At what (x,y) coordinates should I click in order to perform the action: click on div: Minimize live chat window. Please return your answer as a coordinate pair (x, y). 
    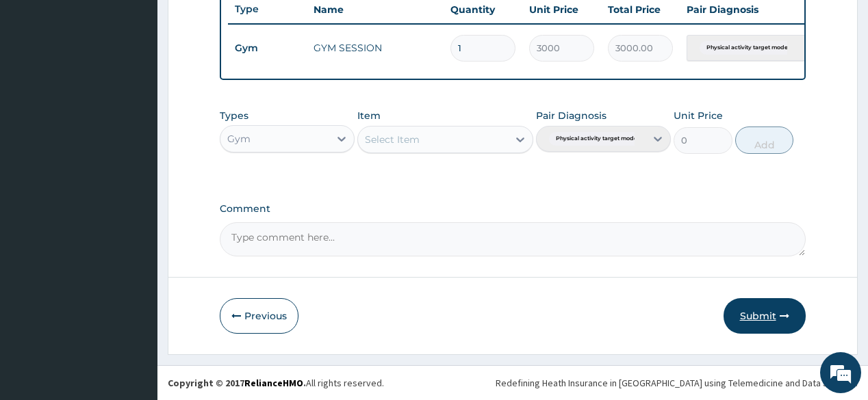
    Looking at the image, I should click on (241, 23).